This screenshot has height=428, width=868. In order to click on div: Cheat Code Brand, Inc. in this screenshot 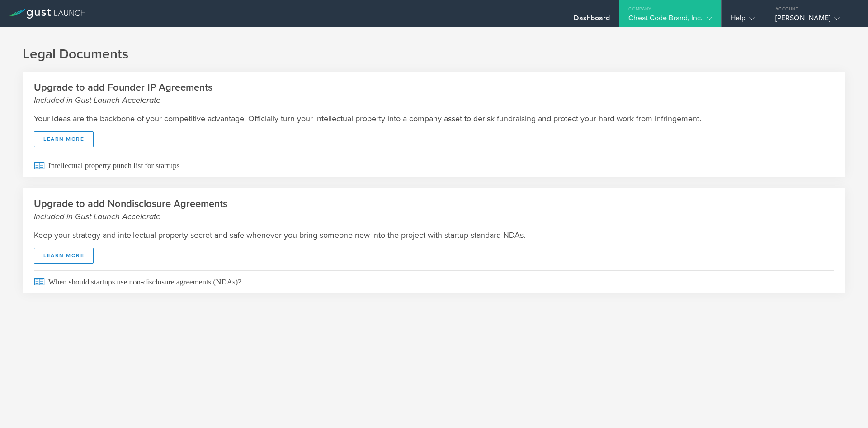, I will do `click(671, 20)`.